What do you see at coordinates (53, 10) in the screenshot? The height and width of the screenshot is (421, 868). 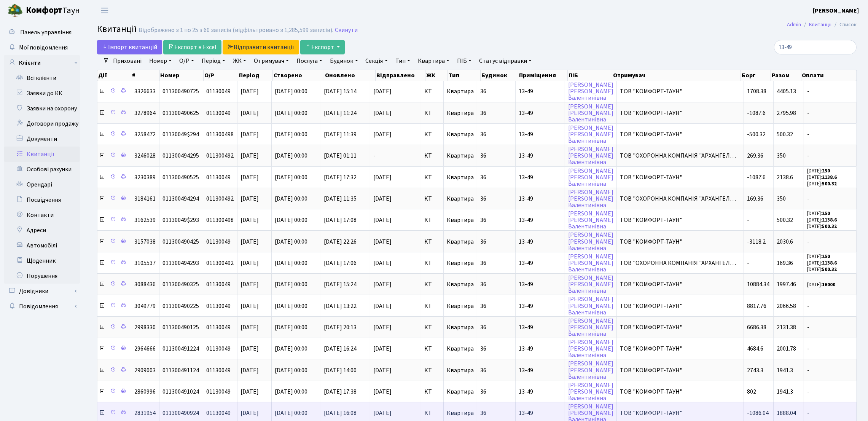 I see `span: Таун` at bounding box center [53, 10].